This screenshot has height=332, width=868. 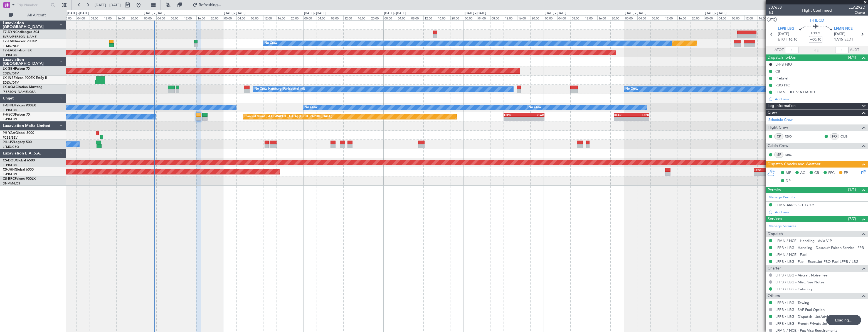 What do you see at coordinates (800, 310) in the screenshot?
I see `a: LFPB / LBG - SAF Fuel Option` at bounding box center [800, 310].